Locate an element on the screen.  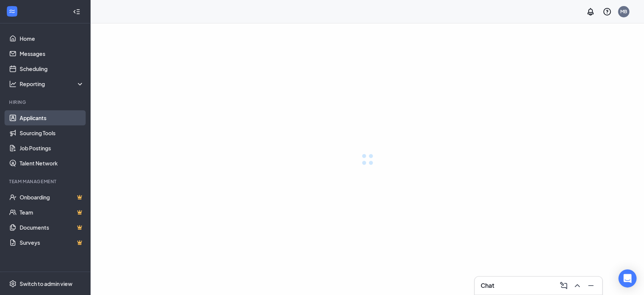
div: Switch to admin view is located at coordinates (46, 284).